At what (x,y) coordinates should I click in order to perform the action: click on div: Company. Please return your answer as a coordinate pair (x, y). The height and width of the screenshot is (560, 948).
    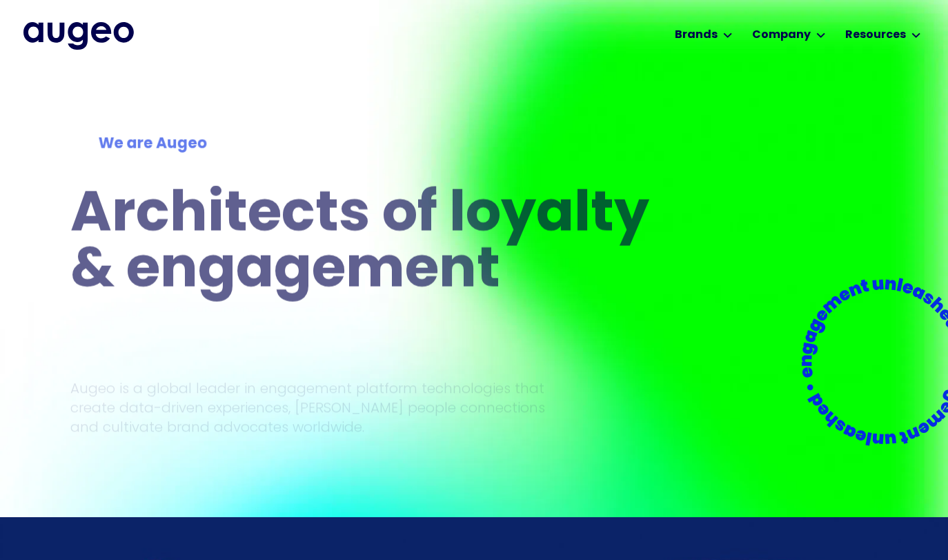
    Looking at the image, I should click on (781, 35).